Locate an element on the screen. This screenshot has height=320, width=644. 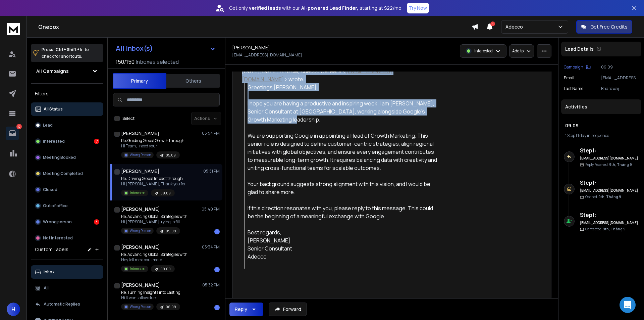
p: Last Name is located at coordinates (574, 89).